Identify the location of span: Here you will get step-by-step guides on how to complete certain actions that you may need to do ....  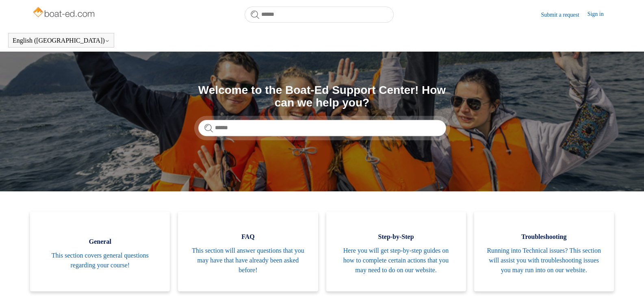
(396, 261).